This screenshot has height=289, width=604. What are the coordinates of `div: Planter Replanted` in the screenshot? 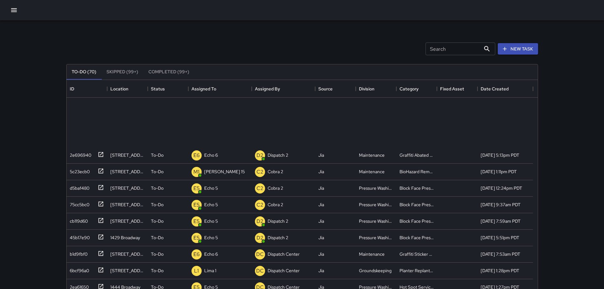 It's located at (417, 271).